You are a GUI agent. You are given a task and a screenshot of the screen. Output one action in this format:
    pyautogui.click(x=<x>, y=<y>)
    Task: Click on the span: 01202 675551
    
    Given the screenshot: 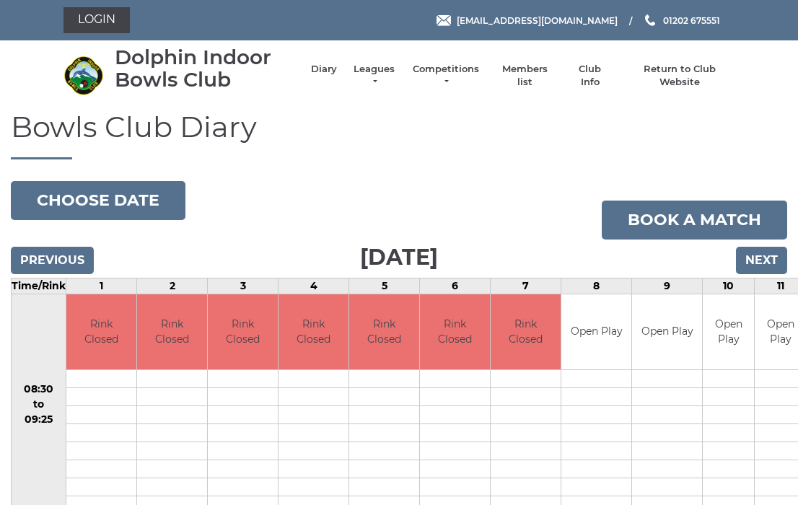 What is the action you would take?
    pyautogui.click(x=691, y=19)
    